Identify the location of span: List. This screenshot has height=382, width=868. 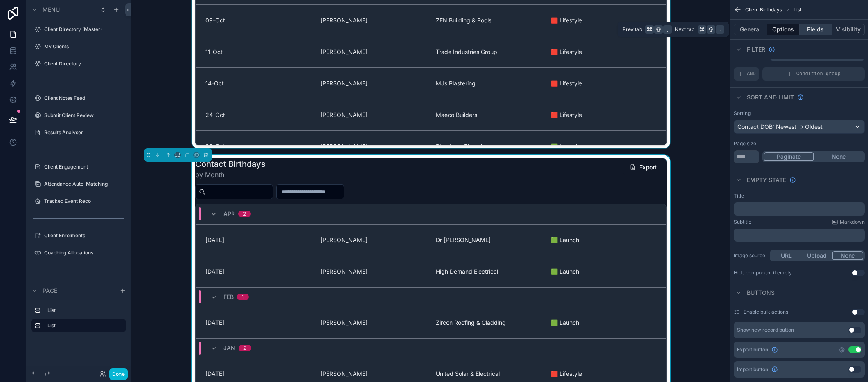
(797, 10).